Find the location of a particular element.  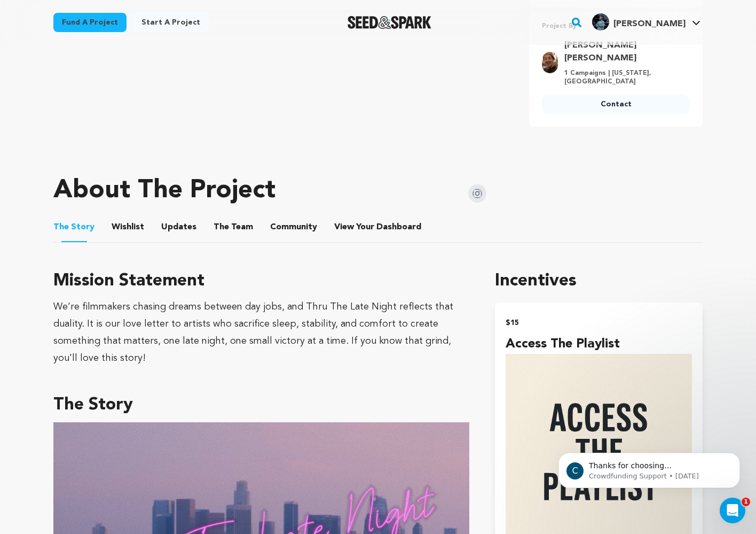

h1: About The Project is located at coordinates (165, 191).